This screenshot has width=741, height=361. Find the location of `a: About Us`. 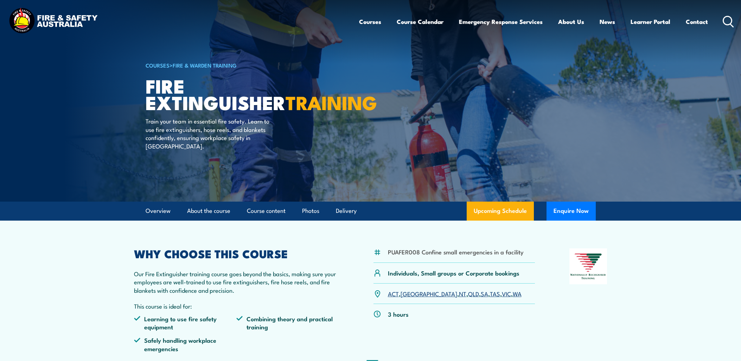

a: About Us is located at coordinates (571, 21).